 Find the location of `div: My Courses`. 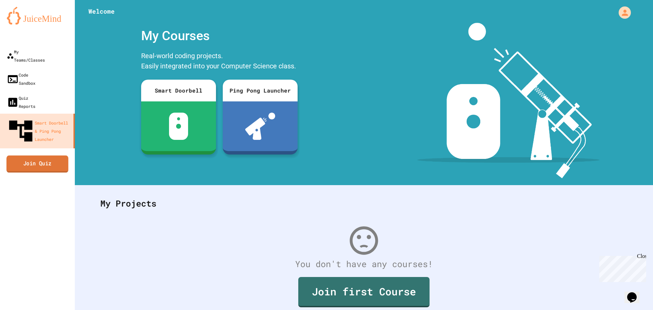

div: My Courses is located at coordinates (219, 36).